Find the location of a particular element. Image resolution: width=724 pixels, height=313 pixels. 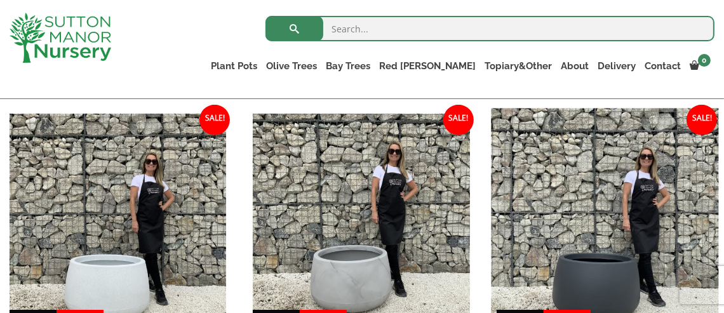

a: Plant Pots is located at coordinates (234, 66).